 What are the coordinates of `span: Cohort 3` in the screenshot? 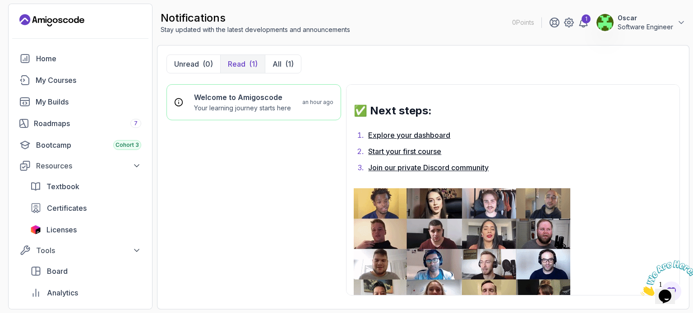 It's located at (127, 145).